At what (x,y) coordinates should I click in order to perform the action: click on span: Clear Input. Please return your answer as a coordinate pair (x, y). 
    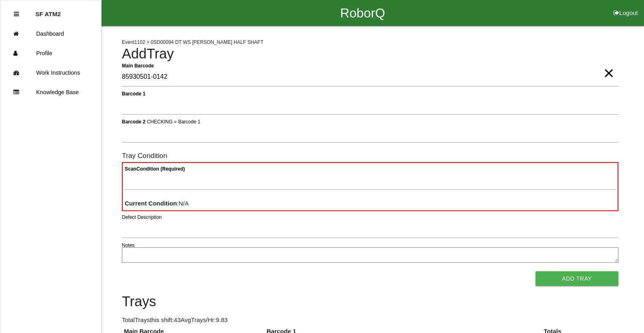
    Looking at the image, I should click on (609, 65).